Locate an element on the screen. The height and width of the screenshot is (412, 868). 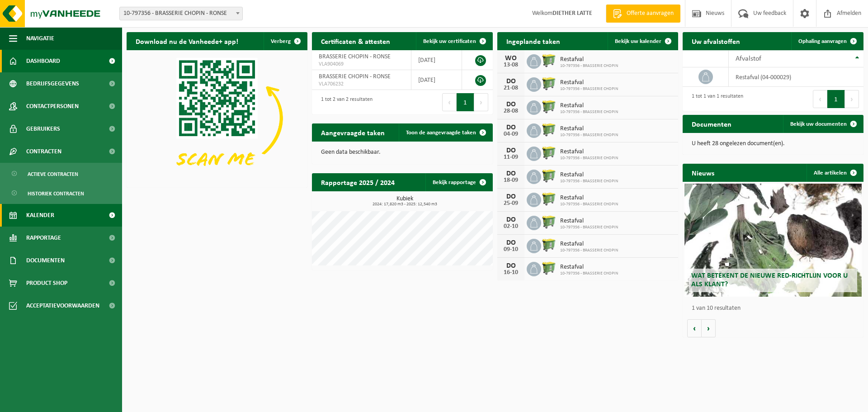
h2: Certificaten & attesten is located at coordinates (355, 41).